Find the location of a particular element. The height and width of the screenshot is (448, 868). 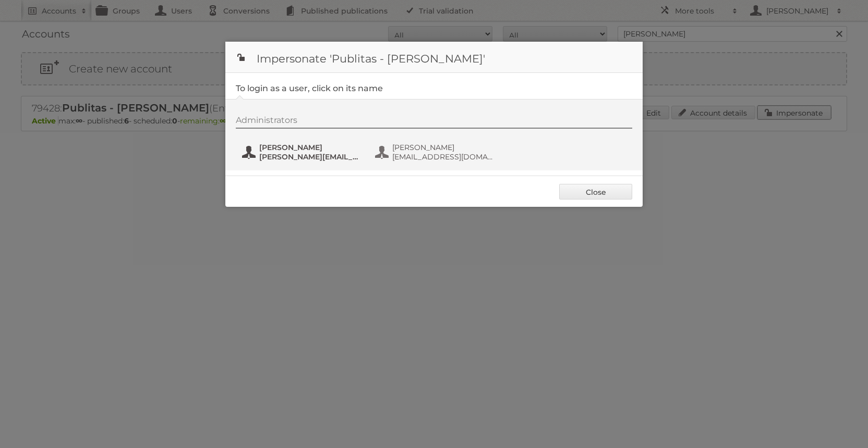

div: Administrators is located at coordinates (434, 122).